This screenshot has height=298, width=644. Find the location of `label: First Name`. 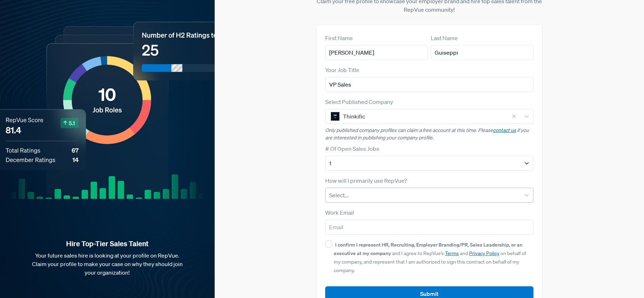

label: First Name is located at coordinates (339, 38).